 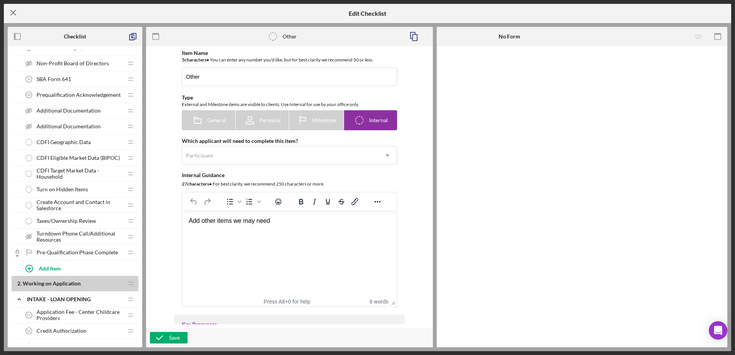 What do you see at coordinates (328, 202) in the screenshot?
I see `button: Underline` at bounding box center [328, 202].